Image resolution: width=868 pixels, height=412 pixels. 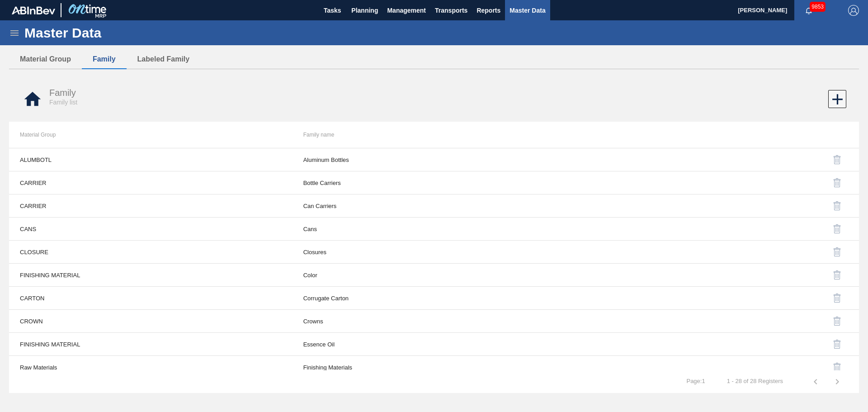 I want to click on span: Family list, so click(x=63, y=102).